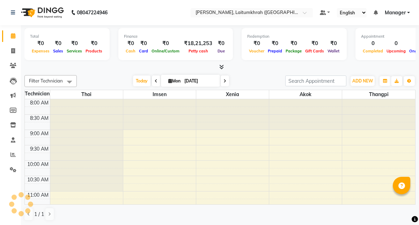  What do you see at coordinates (275, 51) in the screenshot?
I see `span: Prepaid` at bounding box center [275, 51].